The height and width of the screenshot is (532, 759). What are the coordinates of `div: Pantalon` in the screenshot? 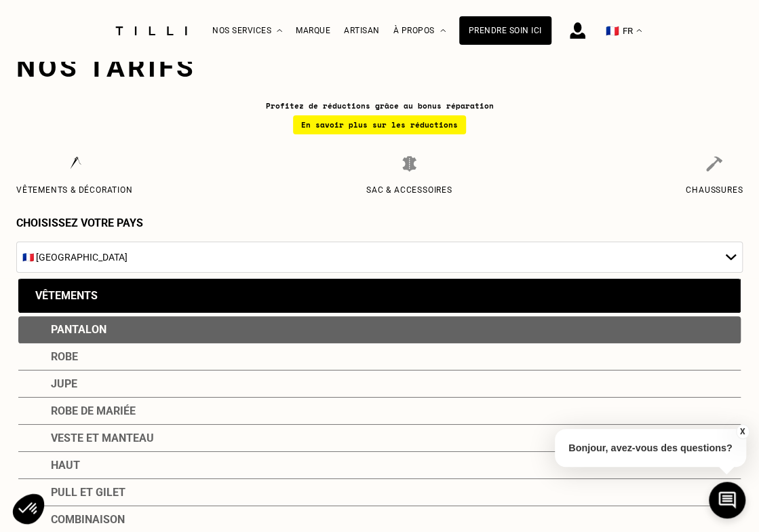 It's located at (380, 329).